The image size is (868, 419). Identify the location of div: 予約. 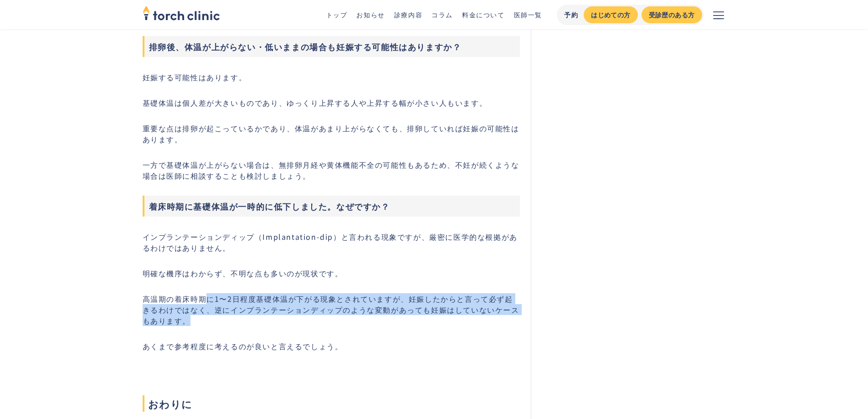
(571, 15).